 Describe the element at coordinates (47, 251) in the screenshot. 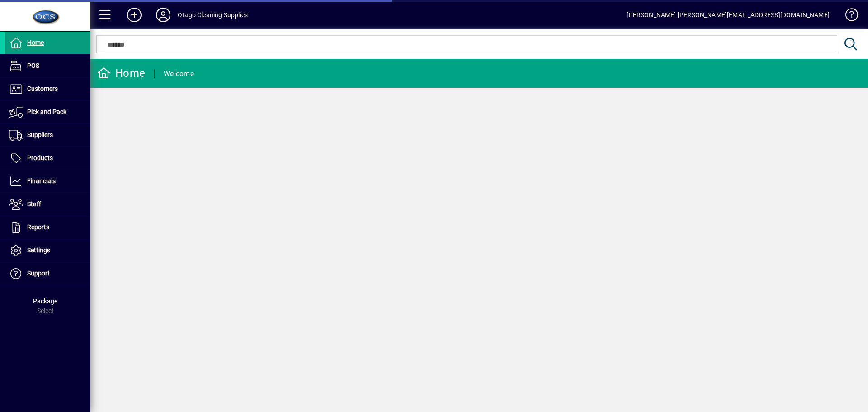

I see `a: Settings` at that location.